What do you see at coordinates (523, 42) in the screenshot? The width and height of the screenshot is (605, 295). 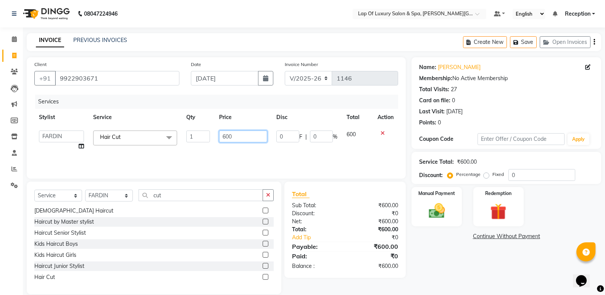 I see `button: Save` at bounding box center [523, 42].